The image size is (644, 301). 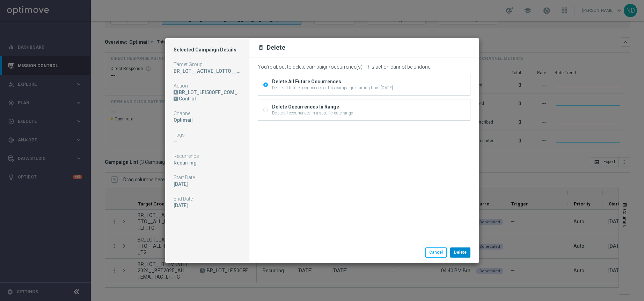 I want to click on div: Delete all occurrences in a specific date range, so click(x=312, y=113).